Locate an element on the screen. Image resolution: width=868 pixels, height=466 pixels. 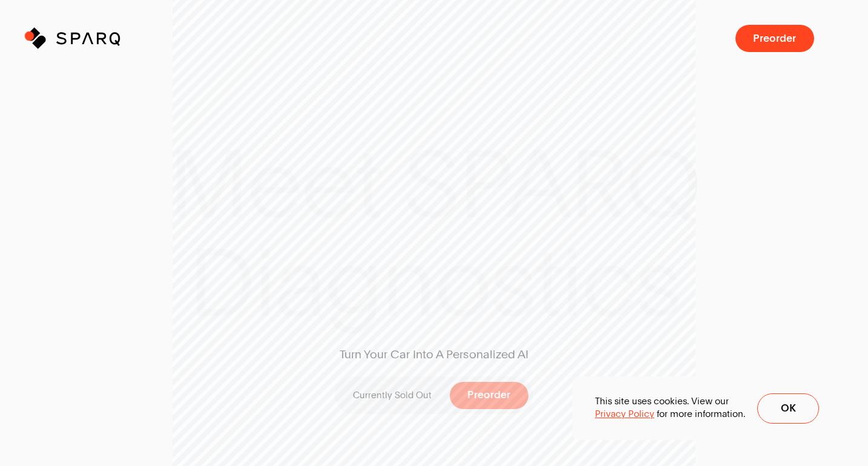
p: Currently Sold Out is located at coordinates (392, 395).